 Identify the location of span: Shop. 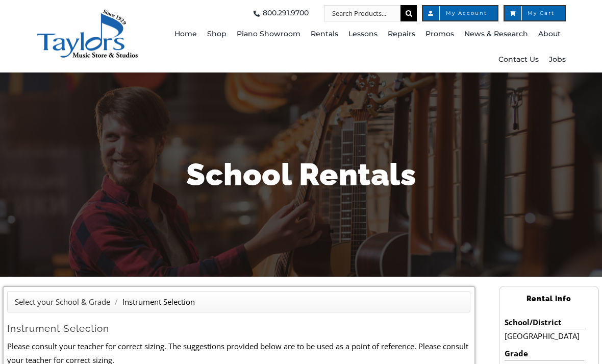
(217, 34).